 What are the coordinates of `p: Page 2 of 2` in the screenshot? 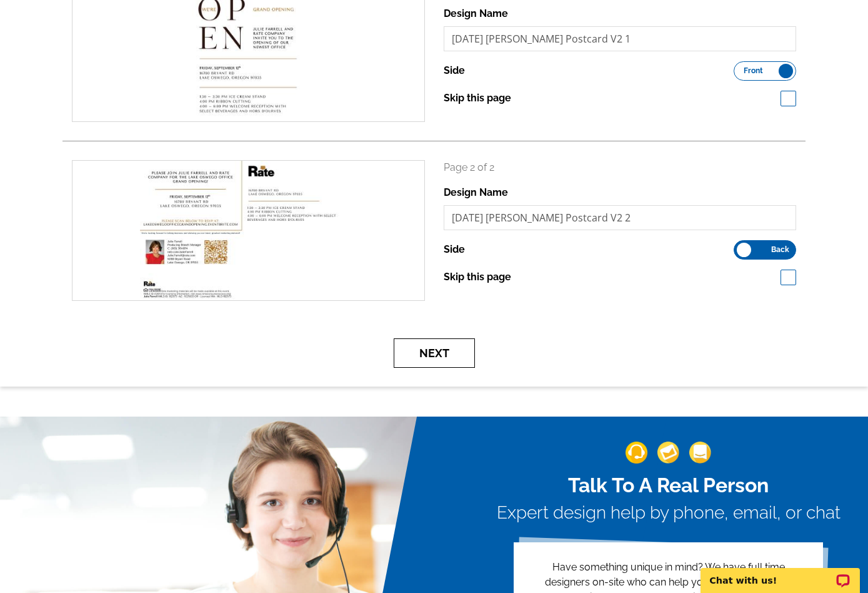 It's located at (620, 168).